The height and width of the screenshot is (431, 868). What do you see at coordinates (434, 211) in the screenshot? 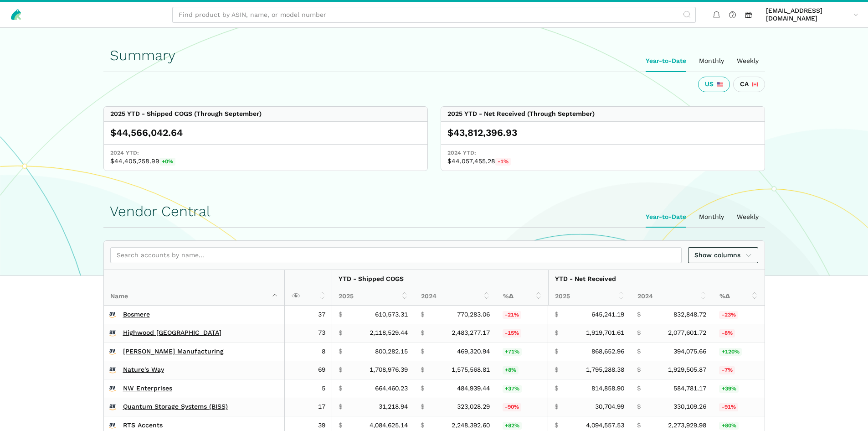
I see `h1: Vendor Central` at bounding box center [434, 211].